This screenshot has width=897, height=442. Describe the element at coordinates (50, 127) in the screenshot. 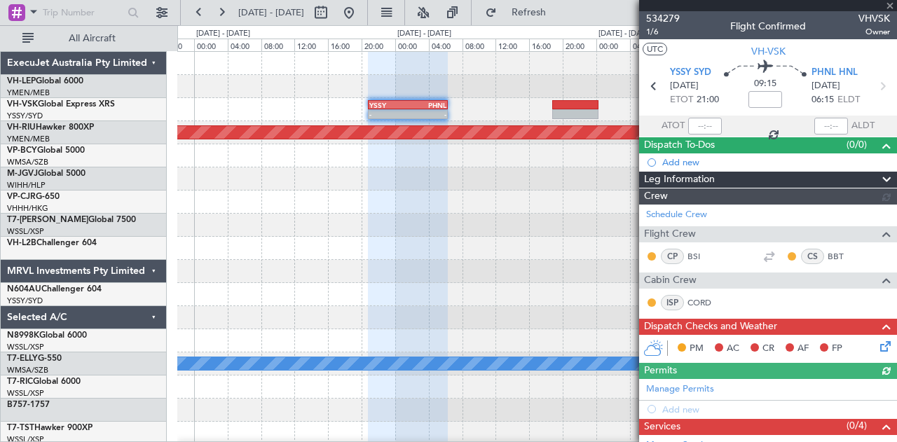

I see `a: VH-RIUHawker 800XP` at that location.